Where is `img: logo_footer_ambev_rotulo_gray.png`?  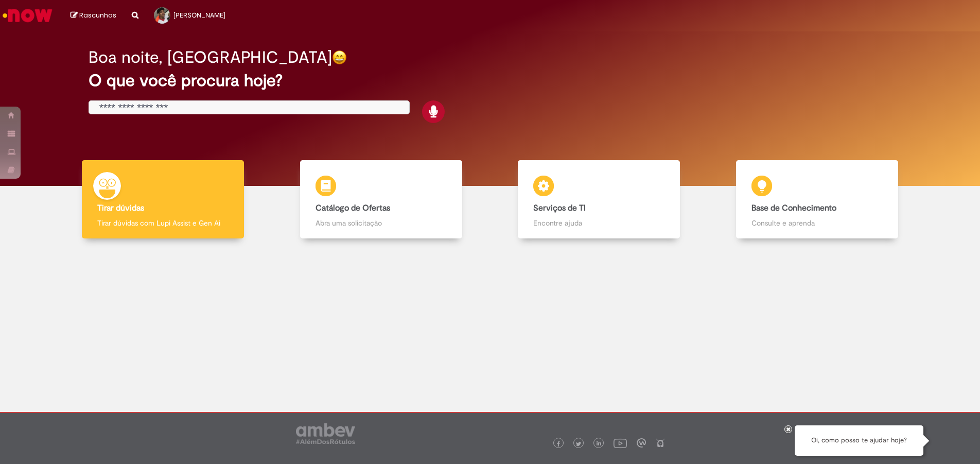 img: logo_footer_ambev_rotulo_gray.png is located at coordinates (325, 434).